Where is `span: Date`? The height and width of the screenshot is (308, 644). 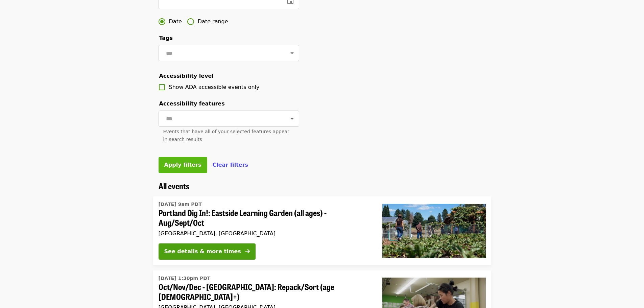 span: Date is located at coordinates (175, 22).